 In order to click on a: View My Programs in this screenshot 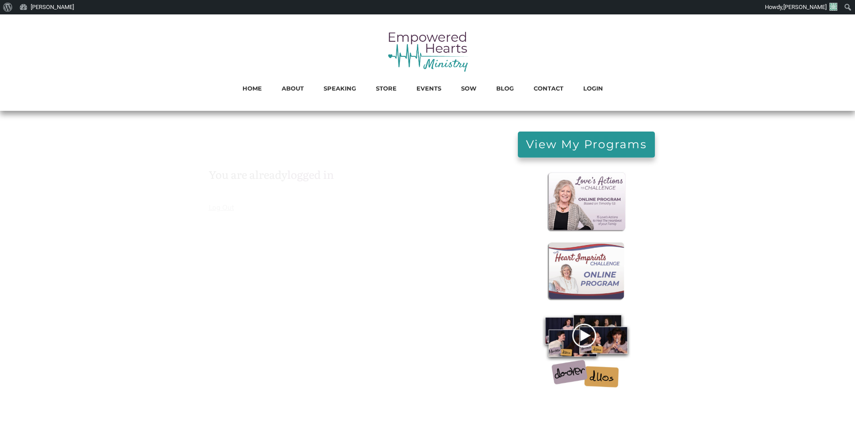, I will do `click(586, 145)`.